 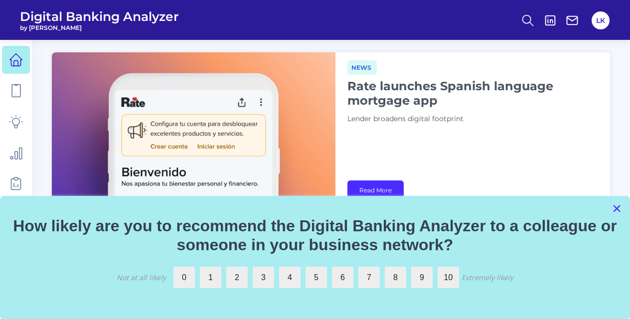 I want to click on button: LK, so click(x=600, y=20).